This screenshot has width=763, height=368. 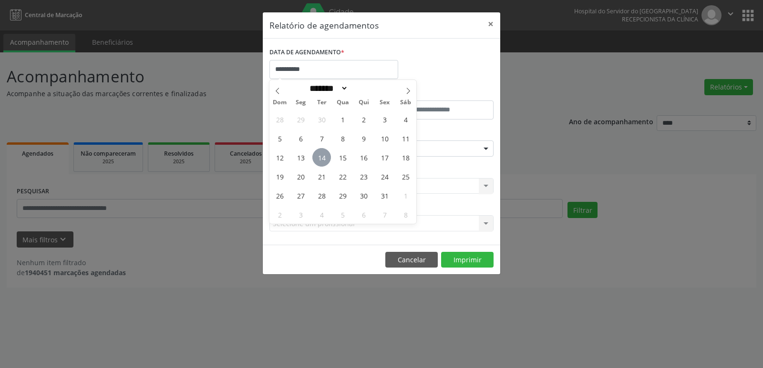 What do you see at coordinates (322, 102) in the screenshot?
I see `span: Ter` at bounding box center [322, 102].